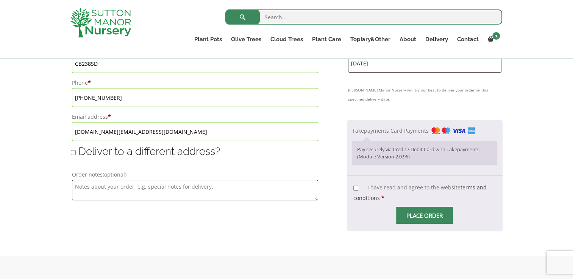 The width and height of the screenshot is (573, 279). I want to click on label: Order notes, so click(195, 175).